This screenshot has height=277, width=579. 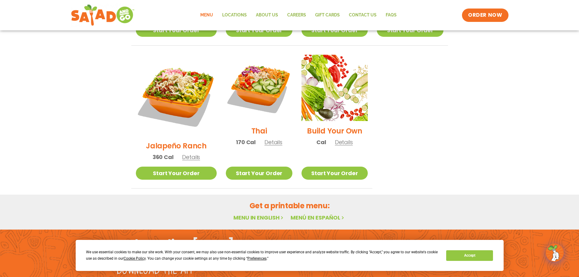 What do you see at coordinates (290, 255) in the screenshot?
I see `div: Cookie Consent Prompt` at bounding box center [290, 255].